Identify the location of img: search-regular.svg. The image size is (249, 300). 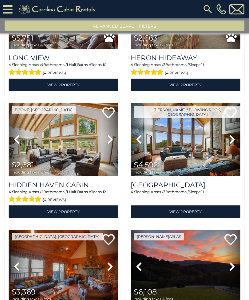
(208, 9).